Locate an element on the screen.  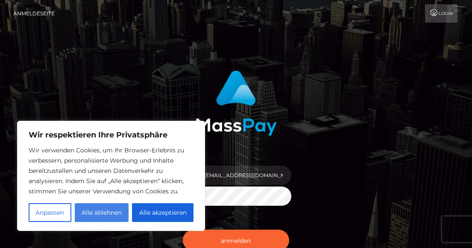
button: Anpassen is located at coordinates (50, 213).